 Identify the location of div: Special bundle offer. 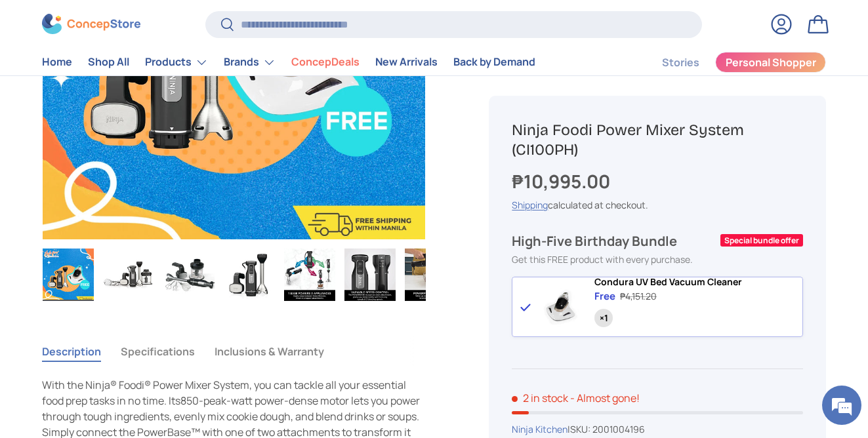
(761, 240).